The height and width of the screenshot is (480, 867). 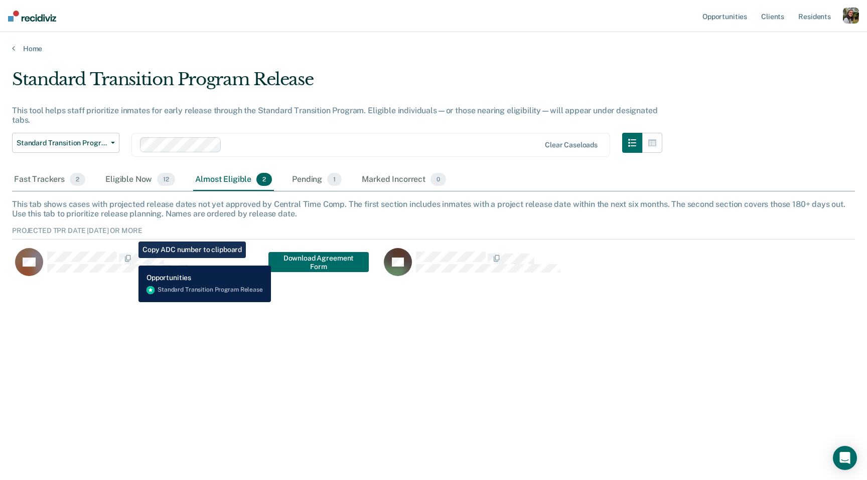 I want to click on span: Standard Transition Program Release, so click(x=62, y=143).